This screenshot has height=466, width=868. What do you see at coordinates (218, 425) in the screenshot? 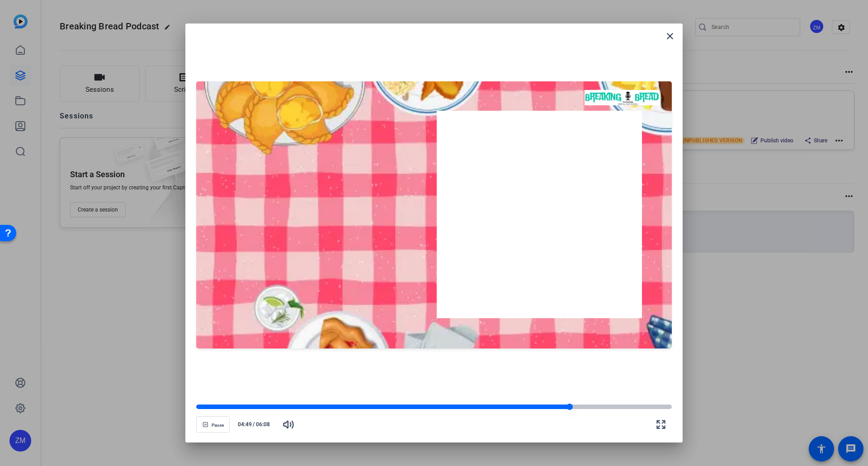
I see `span: Pause` at bounding box center [218, 425].